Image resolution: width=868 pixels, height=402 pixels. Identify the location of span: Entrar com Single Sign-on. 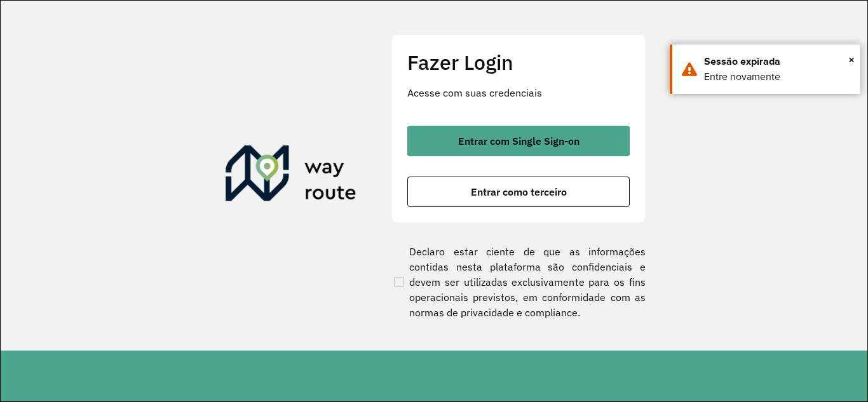
(519, 141).